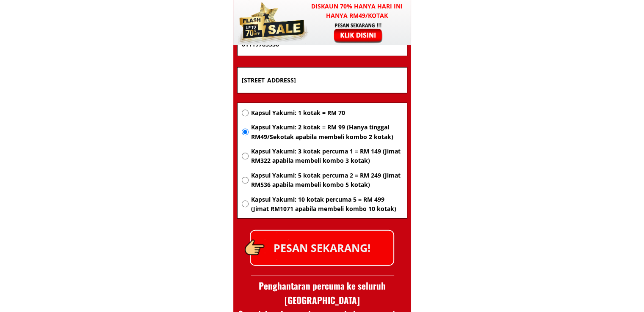 The image size is (644, 312). I want to click on span: Kapsul Yakumi: 5 kotak percuma 2 = RM 249 (Jimat RM536 apabila membeli kombo 5 kotak), so click(326, 180).